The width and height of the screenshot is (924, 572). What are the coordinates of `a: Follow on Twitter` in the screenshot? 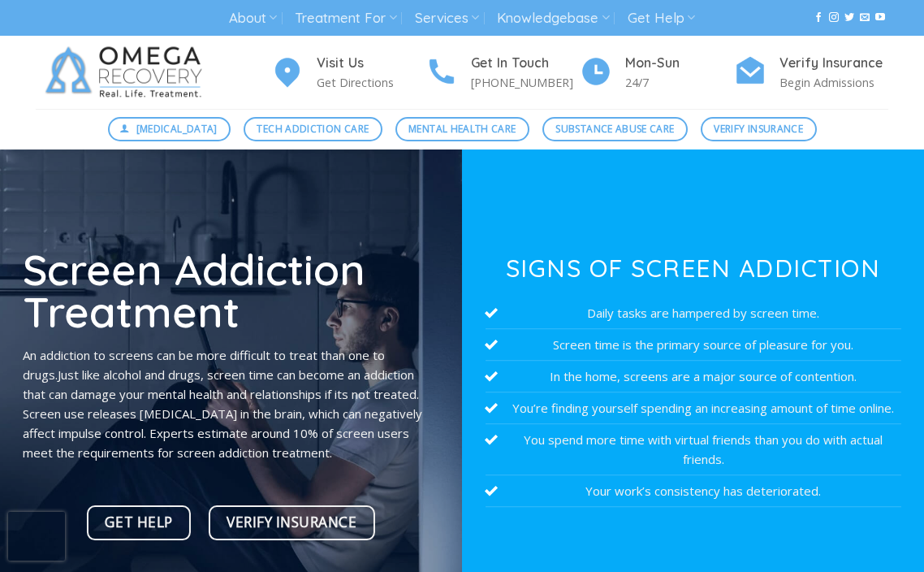 It's located at (850, 17).